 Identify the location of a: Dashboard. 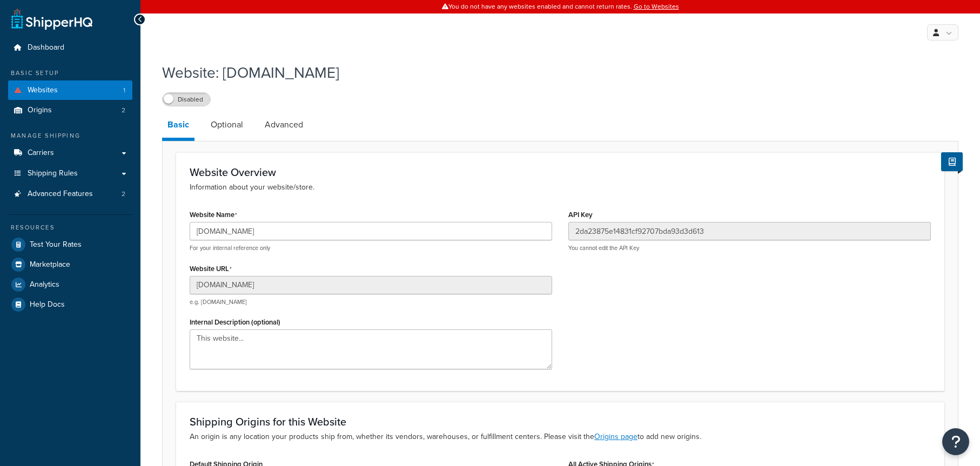
(71, 48).